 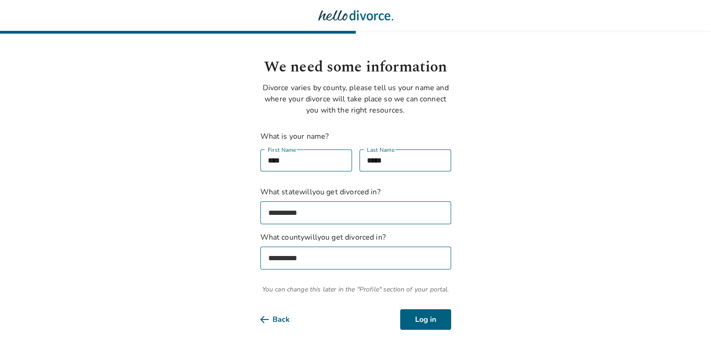 I want to click on p: Divorce varies by county, please tell us your name and where your divorce will take place so we c..., so click(x=356, y=99).